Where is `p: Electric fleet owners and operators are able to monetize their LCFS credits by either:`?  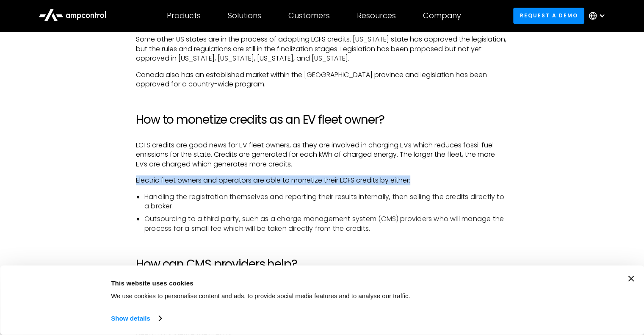 p: Electric fleet owners and operators are able to monetize their LCFS credits by either: is located at coordinates (322, 180).